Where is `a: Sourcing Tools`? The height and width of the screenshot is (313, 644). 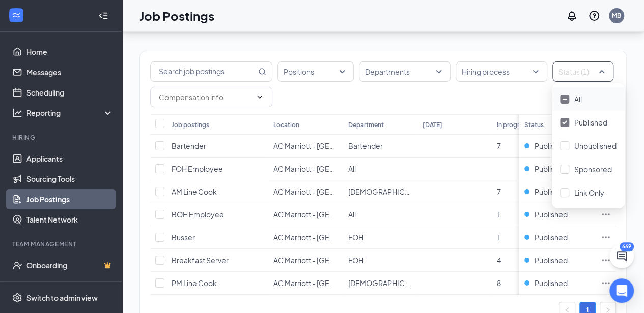
a: Sourcing Tools is located at coordinates (70, 179).